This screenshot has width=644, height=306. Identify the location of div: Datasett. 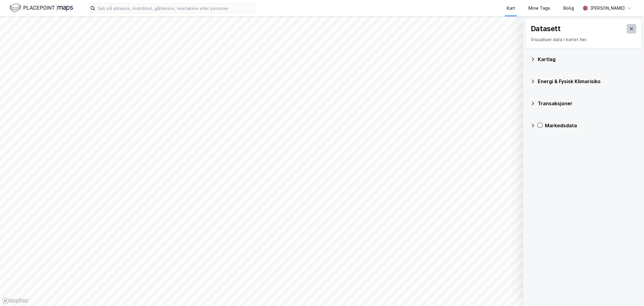
(546, 29).